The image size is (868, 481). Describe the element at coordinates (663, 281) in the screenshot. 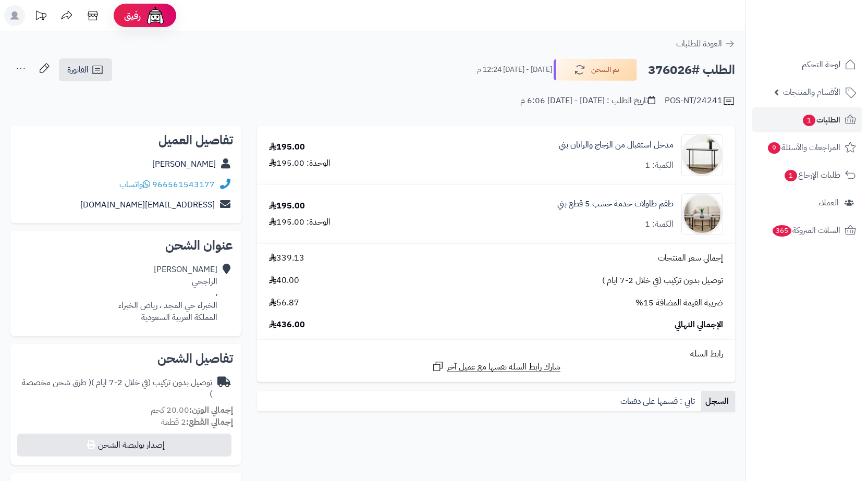

I see `span: توصيل بدون تركيب (في خلال 2-7 ايام )` at that location.